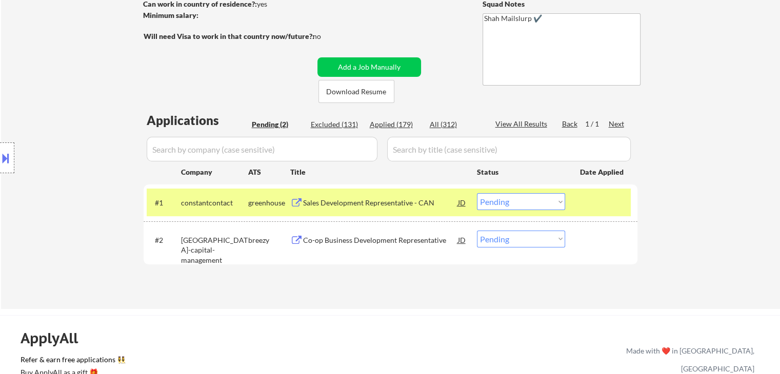 The height and width of the screenshot is (374, 780). I want to click on a: Refer & earn free applications 👯‍♀️, so click(216, 362).